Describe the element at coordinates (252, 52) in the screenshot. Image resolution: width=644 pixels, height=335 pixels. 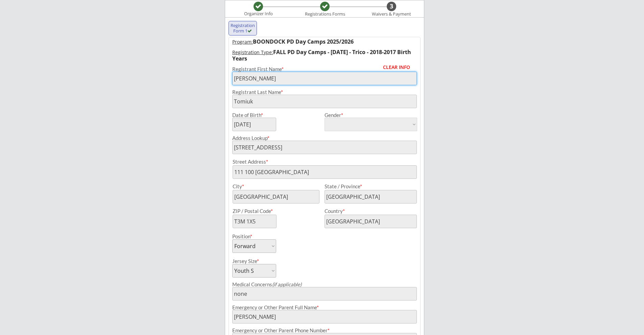
I see `u: Registration Type:` at that location.